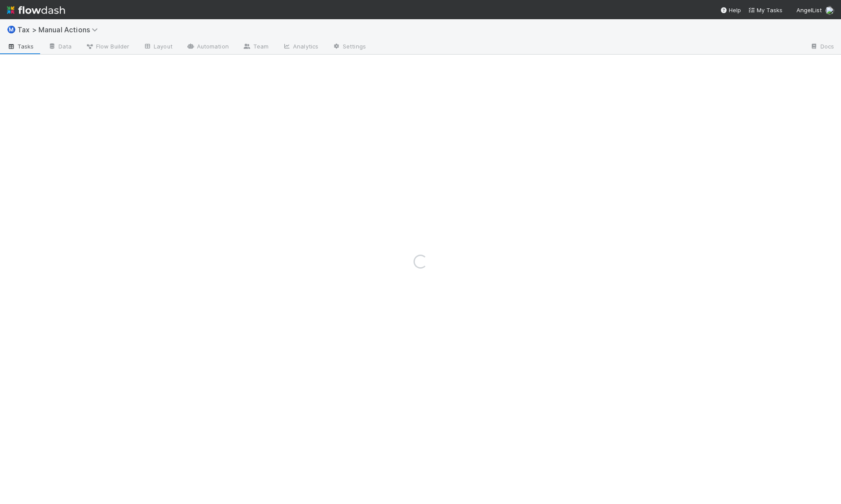  Describe the element at coordinates (731, 10) in the screenshot. I see `div: Help` at that location.